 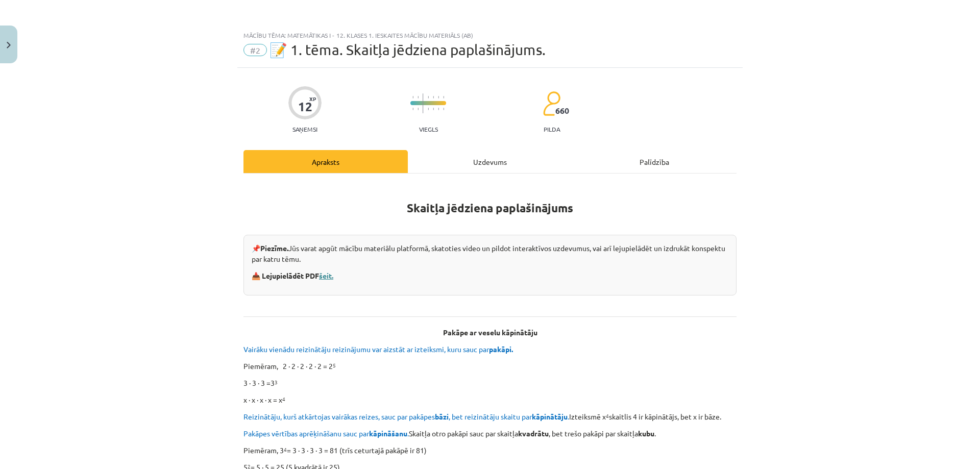 What do you see at coordinates (406, 416) in the screenshot?
I see `span: Reizinātāju, kurš atkārtojas vairākas reizes, sauc par pakāpes , bet reizinātāju skaitu par .` at bounding box center [406, 416].